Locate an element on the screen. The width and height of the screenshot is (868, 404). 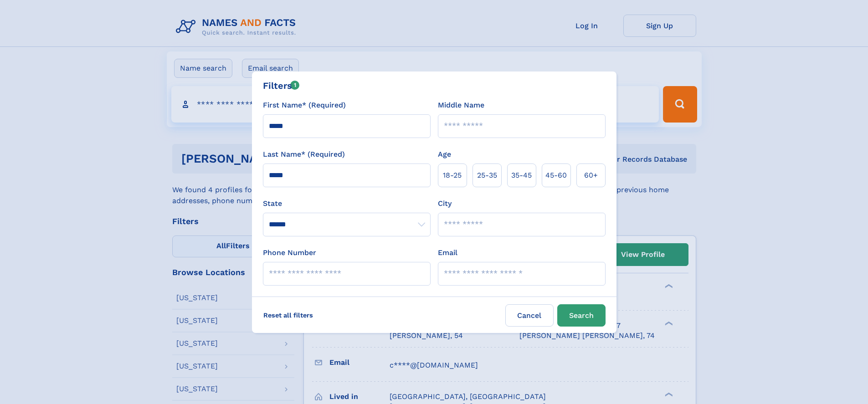
label: Cancel is located at coordinates (530, 315).